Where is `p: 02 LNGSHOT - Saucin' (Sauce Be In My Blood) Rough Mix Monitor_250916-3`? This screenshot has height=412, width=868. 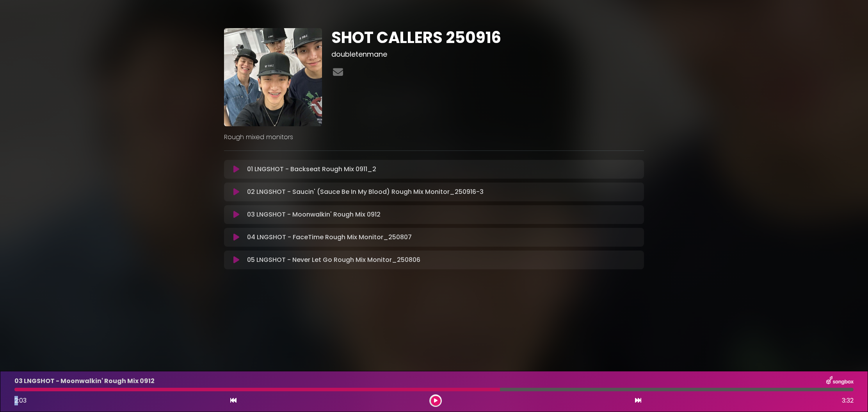
p: 02 LNGSHOT - Saucin' (Sauce Be In My Blood) Rough Mix Monitor_250916-3 is located at coordinates (365, 192).